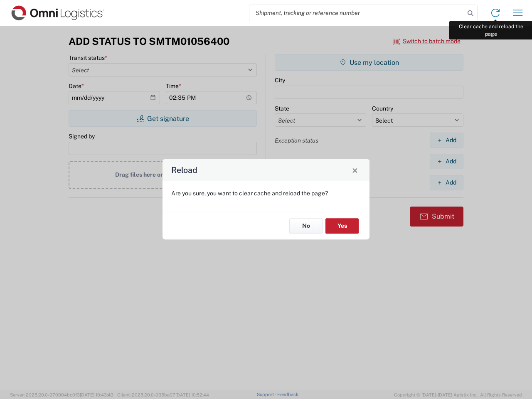 The width and height of the screenshot is (532, 399). What do you see at coordinates (342, 225) in the screenshot?
I see `button: Yes` at bounding box center [342, 225].